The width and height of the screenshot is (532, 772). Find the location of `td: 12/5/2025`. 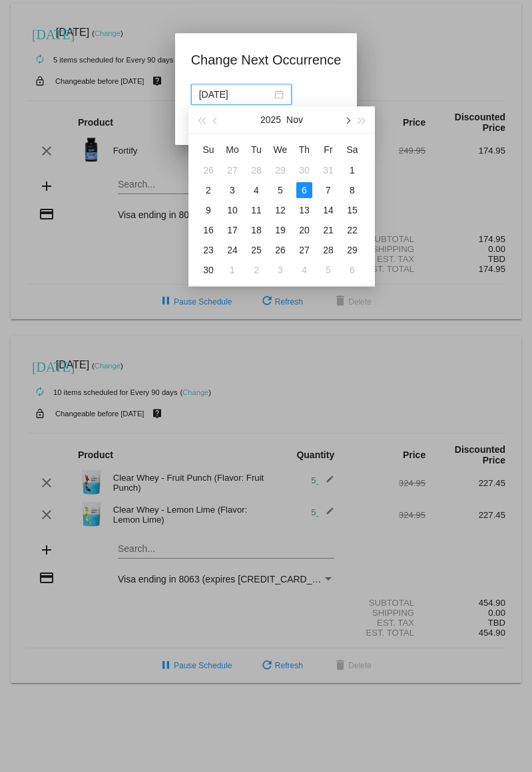

td: 12/5/2025 is located at coordinates (328, 270).